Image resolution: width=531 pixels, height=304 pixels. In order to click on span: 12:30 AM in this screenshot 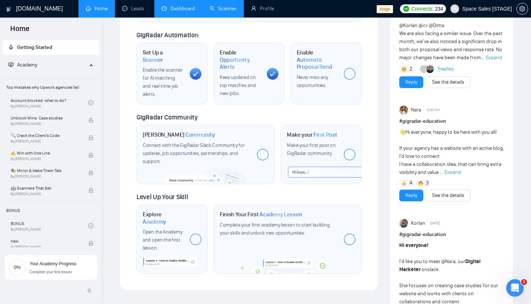, I will do `click(433, 110)`.